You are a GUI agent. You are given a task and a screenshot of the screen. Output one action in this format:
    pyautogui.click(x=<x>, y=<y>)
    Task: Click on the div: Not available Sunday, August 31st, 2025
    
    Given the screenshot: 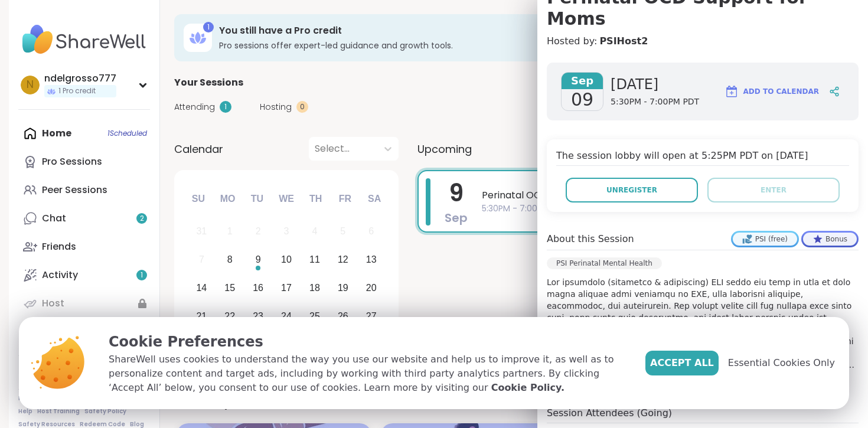 What is the action you would take?
    pyautogui.click(x=202, y=231)
    